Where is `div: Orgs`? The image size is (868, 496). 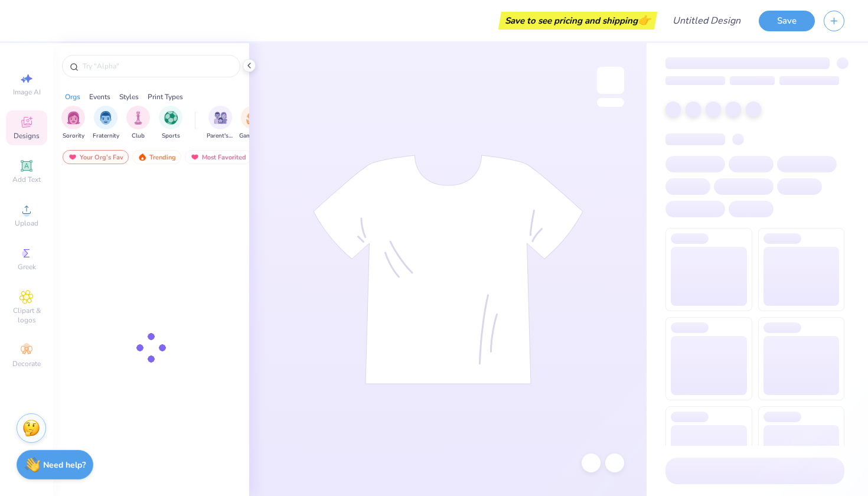 div: Orgs is located at coordinates (73, 97).